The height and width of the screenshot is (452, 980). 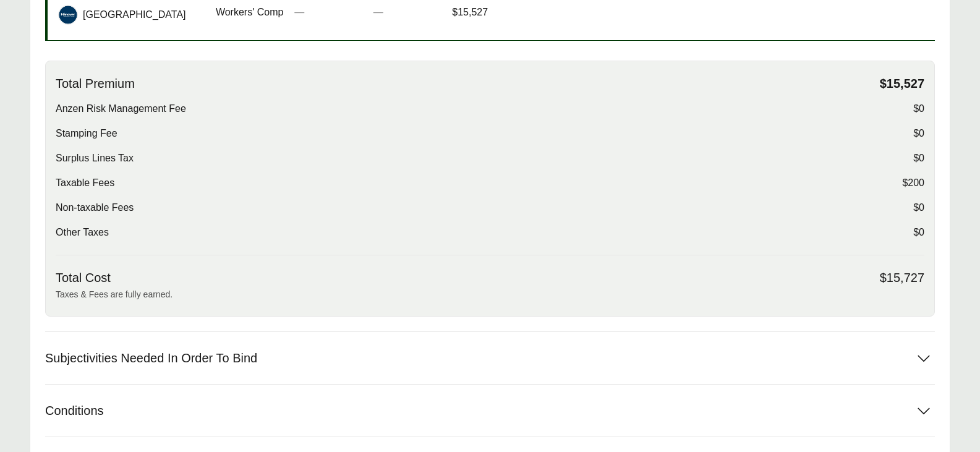 I want to click on span: Anzen Risk Management Fee, so click(x=121, y=109).